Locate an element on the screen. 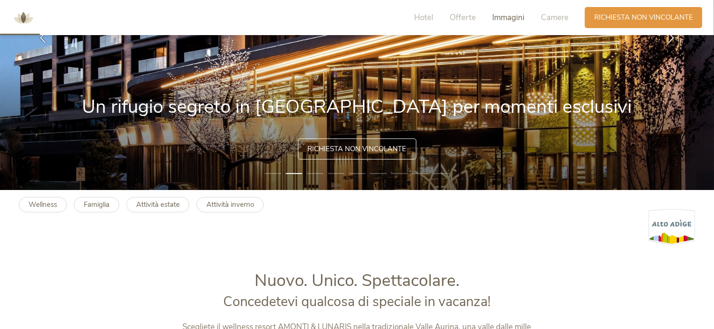 The image size is (714, 329). b: Famiglia is located at coordinates (96, 204).